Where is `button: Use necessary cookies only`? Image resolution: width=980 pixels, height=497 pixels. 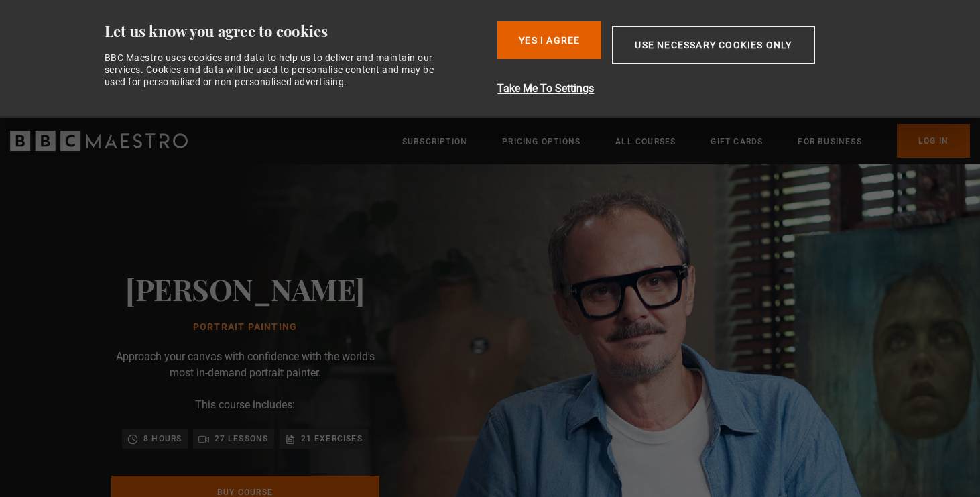
button: Use necessary cookies only is located at coordinates (713, 45).